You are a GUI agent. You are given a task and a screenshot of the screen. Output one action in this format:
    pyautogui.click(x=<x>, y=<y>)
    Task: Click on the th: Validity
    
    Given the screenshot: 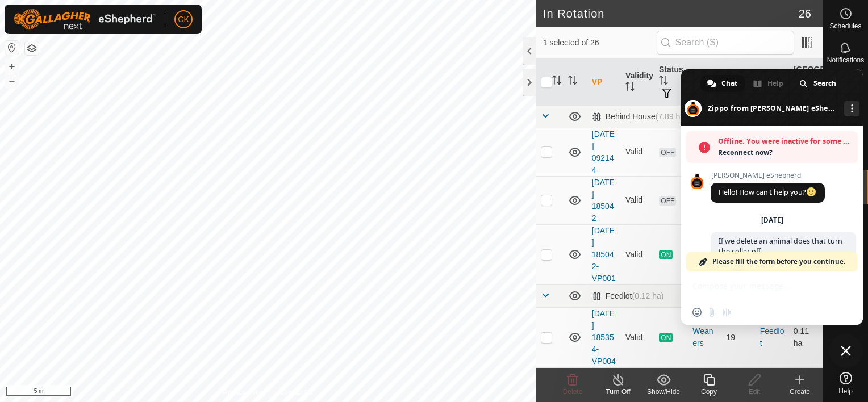 What is the action you would take?
    pyautogui.click(x=637, y=83)
    